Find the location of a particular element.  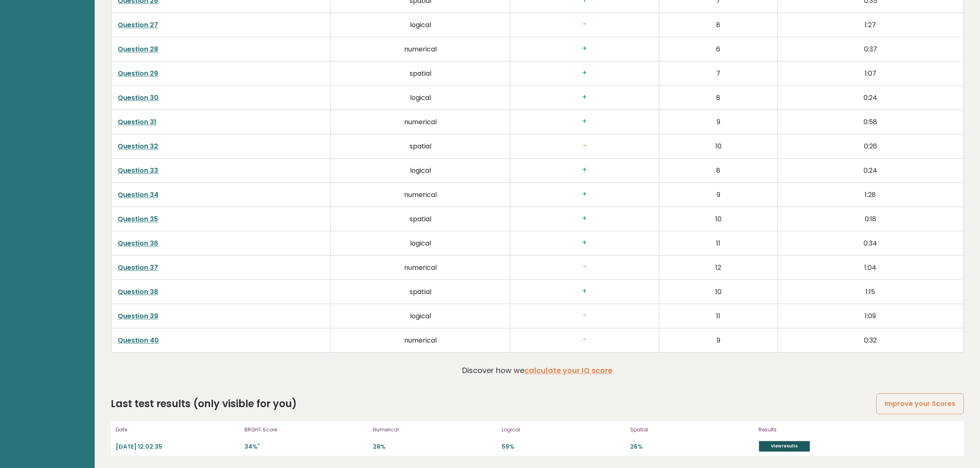

p: Logical is located at coordinates (563, 431).